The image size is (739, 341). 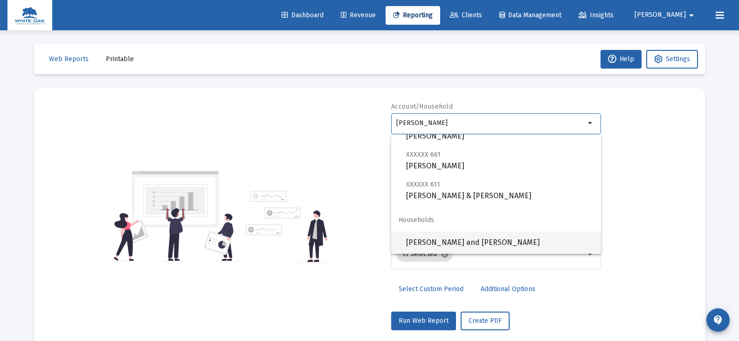 What do you see at coordinates (621, 59) in the screenshot?
I see `span: Help` at bounding box center [621, 59].